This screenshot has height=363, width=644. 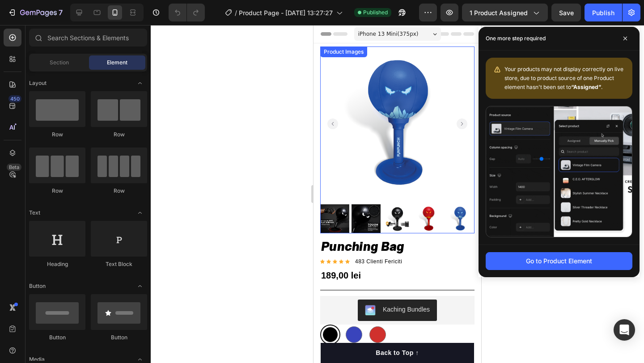 I want to click on div: 450, so click(x=15, y=99).